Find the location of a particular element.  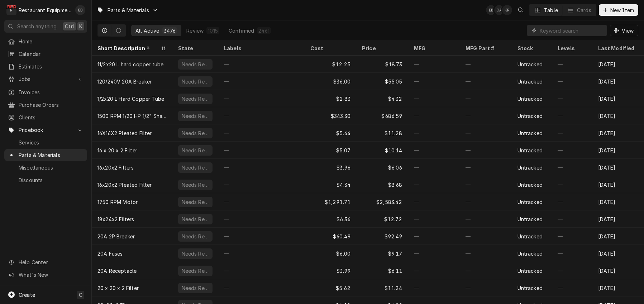

div: $6.00 is located at coordinates (330, 253).